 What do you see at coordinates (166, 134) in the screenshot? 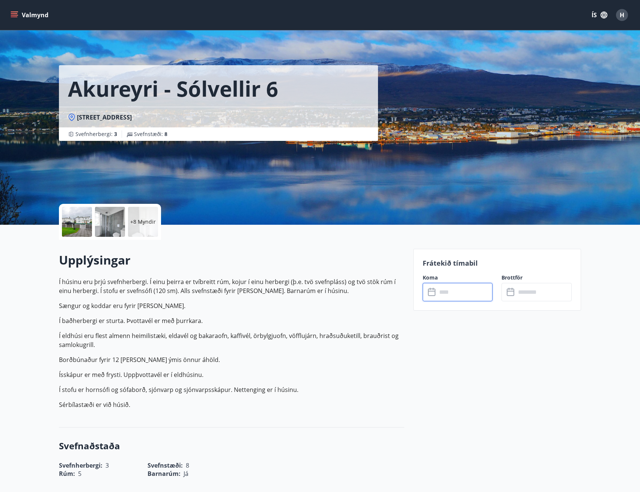
I see `span: 8` at bounding box center [166, 134].